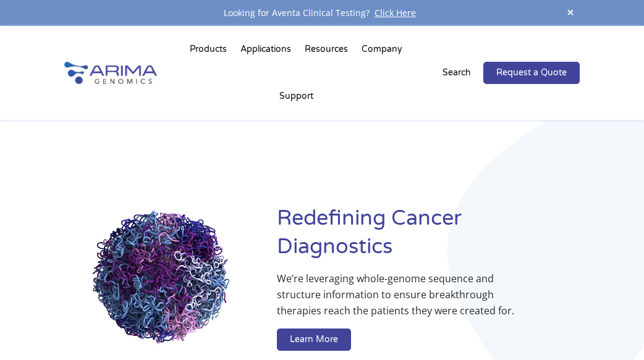  Describe the element at coordinates (457, 73) in the screenshot. I see `p: Search` at that location.